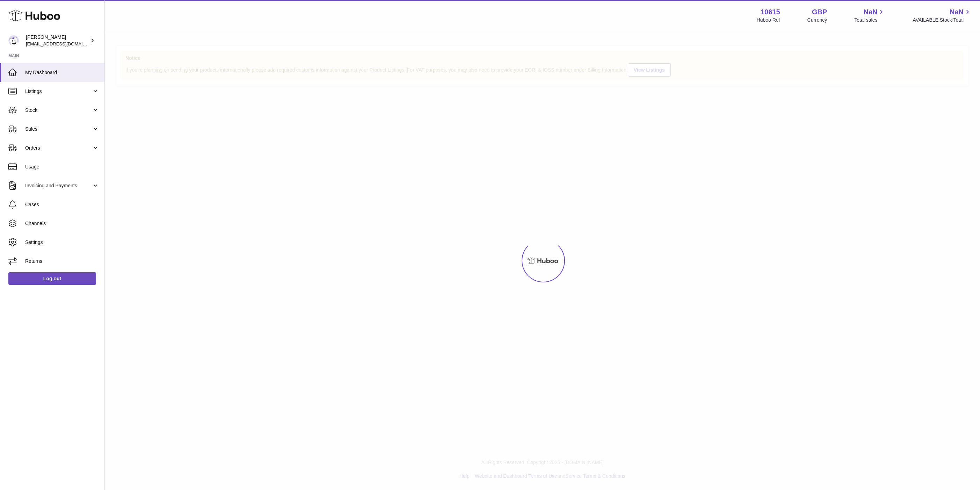  What do you see at coordinates (63, 167) in the screenshot?
I see `span: Usage` at bounding box center [63, 167].